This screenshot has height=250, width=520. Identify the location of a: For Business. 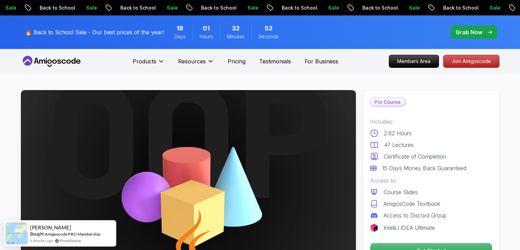
(321, 61).